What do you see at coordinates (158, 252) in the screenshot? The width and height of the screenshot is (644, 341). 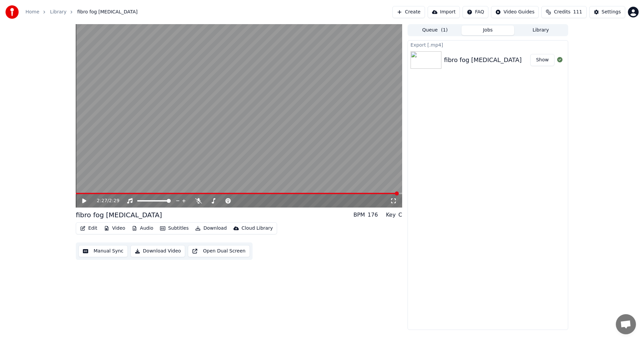 I see `button: Download Video` at bounding box center [158, 252].